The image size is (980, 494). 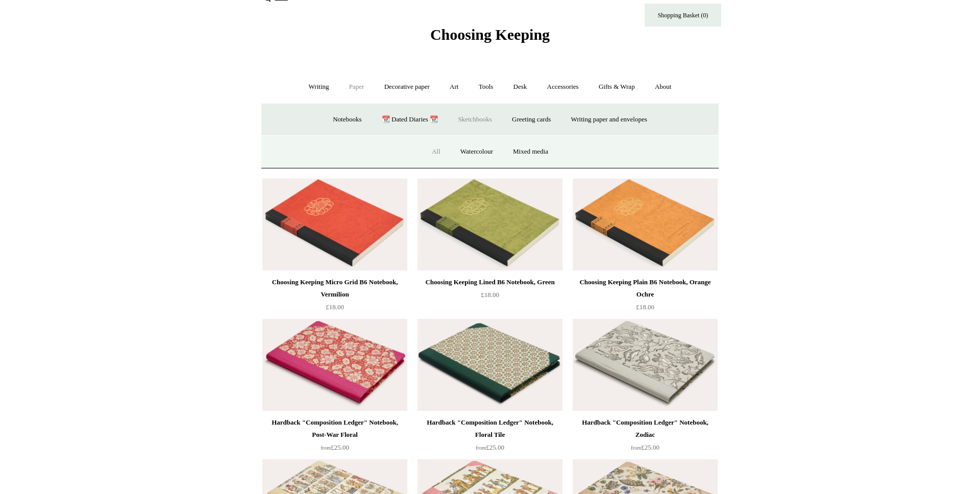 What do you see at coordinates (490, 365) in the screenshot?
I see `img: Hardback "Composition Ledger" Notebook, Floral Tile` at bounding box center [490, 365].